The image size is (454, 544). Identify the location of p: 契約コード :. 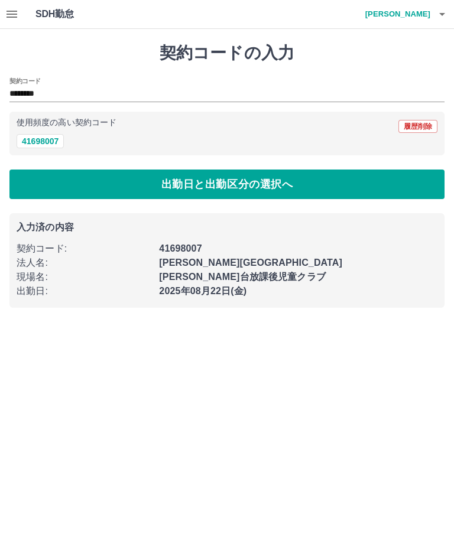
(84, 249).